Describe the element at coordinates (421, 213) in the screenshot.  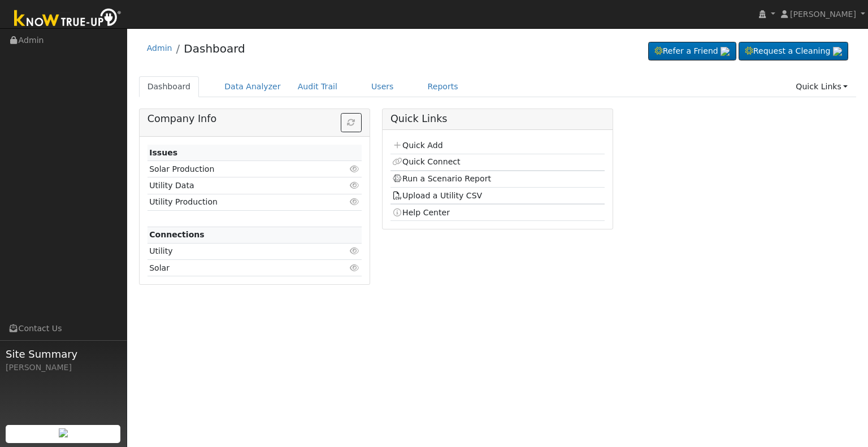
I see `a: Help Center` at that location.